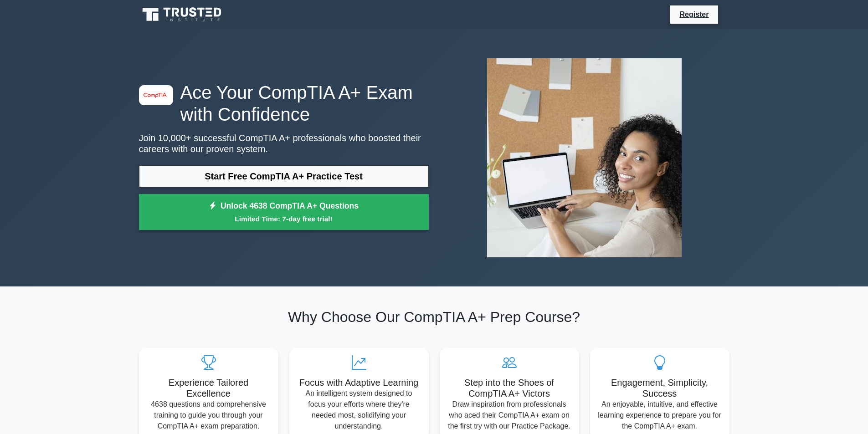 This screenshot has width=868, height=434. I want to click on p: 4638 questions and comprehensive training to guide you through your CompTIA A+ exam preparation., so click(208, 415).